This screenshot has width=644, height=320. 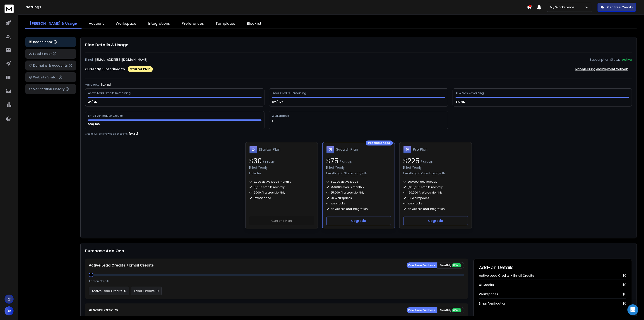 I want to click on button: Get Free Credits, so click(x=617, y=7).